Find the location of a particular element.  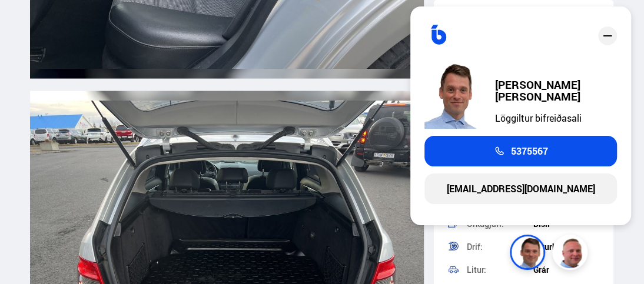

div: Dísil is located at coordinates (566, 224).